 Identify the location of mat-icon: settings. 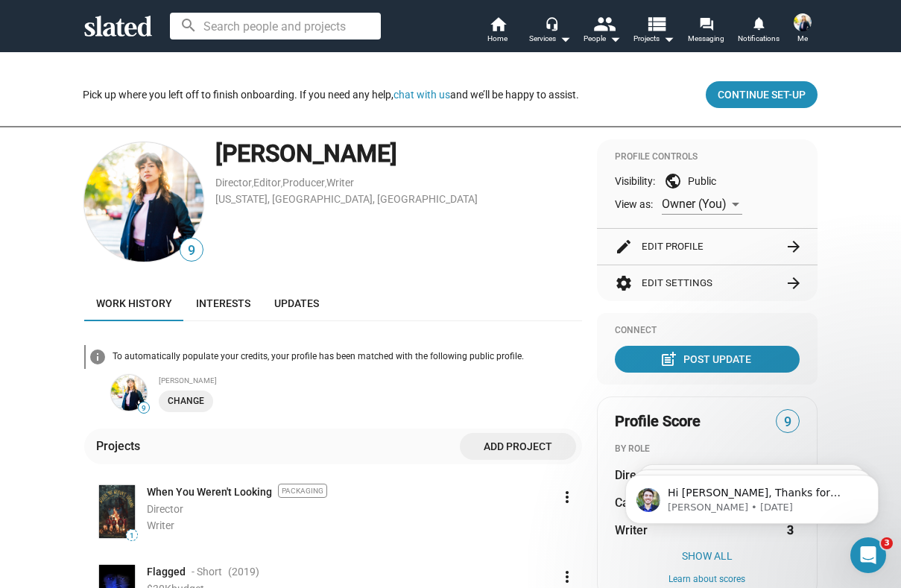
(623, 283).